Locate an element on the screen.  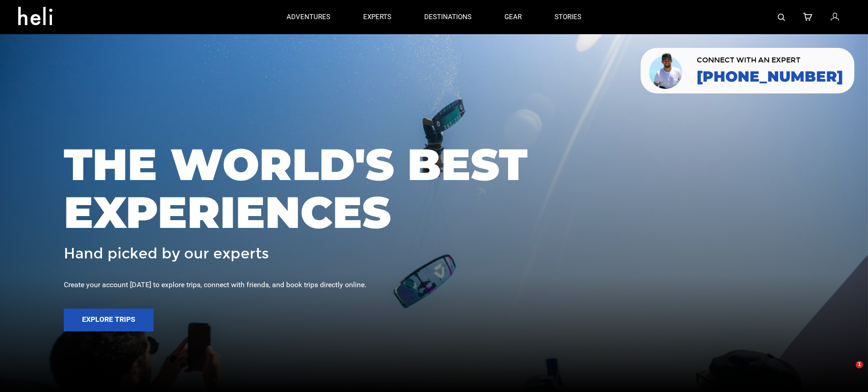
span: CONNECT WITH AN EXPERT is located at coordinates (769, 60).